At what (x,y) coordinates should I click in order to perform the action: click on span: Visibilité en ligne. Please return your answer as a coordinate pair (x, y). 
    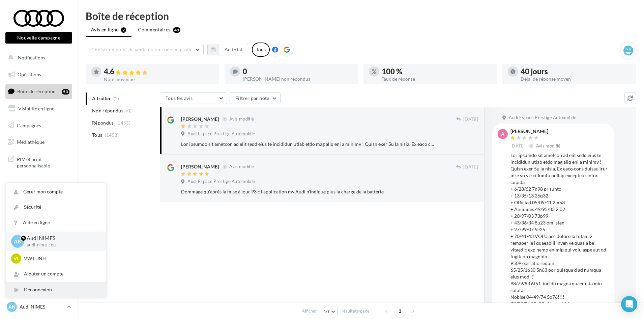
    Looking at the image, I should click on (36, 108).